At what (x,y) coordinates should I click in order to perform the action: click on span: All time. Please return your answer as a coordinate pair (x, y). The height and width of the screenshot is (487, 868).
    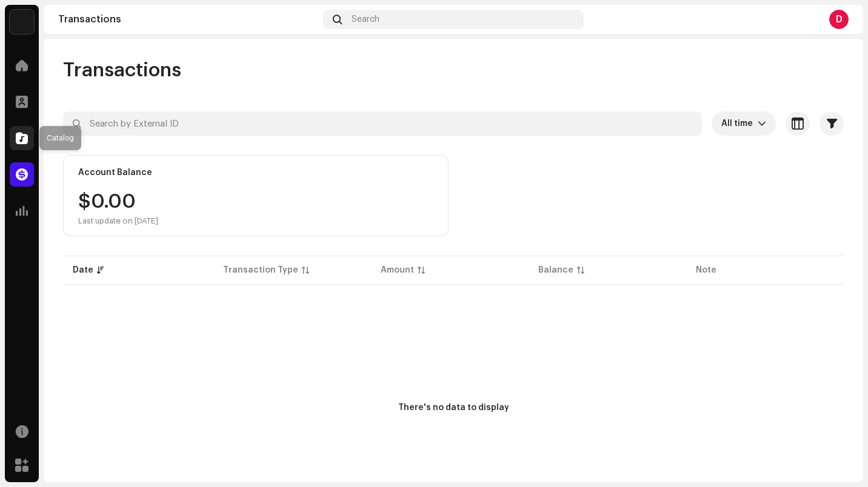
    Looking at the image, I should click on (739, 124).